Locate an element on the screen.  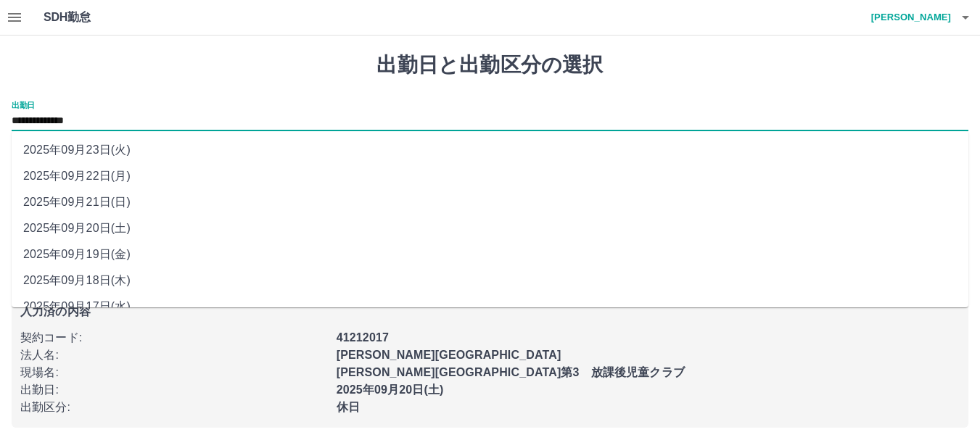
li: 2025年09月21日(日) is located at coordinates (490, 202).